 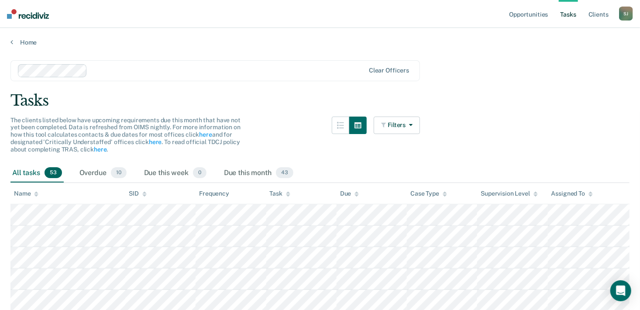 What do you see at coordinates (26, 193) in the screenshot?
I see `div: Name` at bounding box center [26, 193].